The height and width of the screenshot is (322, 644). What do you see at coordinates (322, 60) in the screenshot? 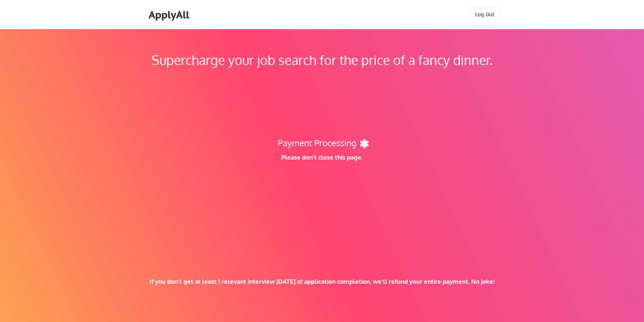
I see `div: Supercharge your job search for the price of a fancy dinner.` at bounding box center [322, 60].